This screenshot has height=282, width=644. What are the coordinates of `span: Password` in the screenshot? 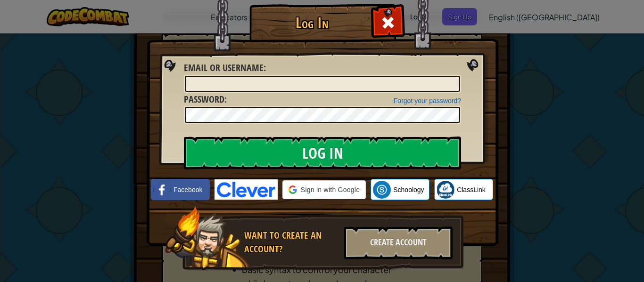 It's located at (204, 99).